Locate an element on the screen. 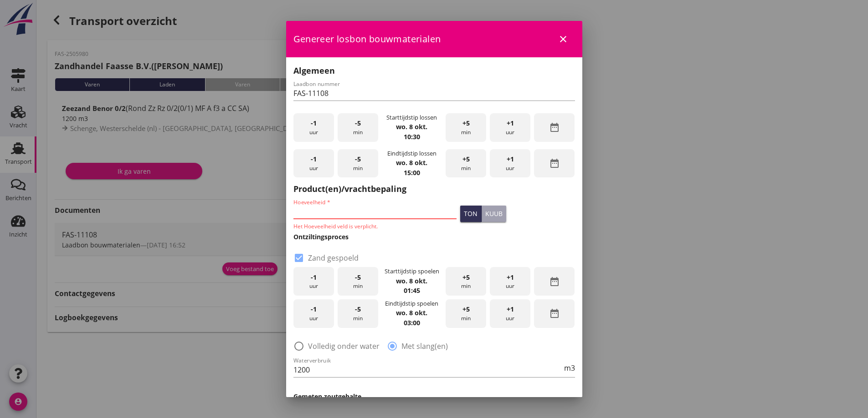  h3: Ontziltingsproces is located at coordinates (434, 236).